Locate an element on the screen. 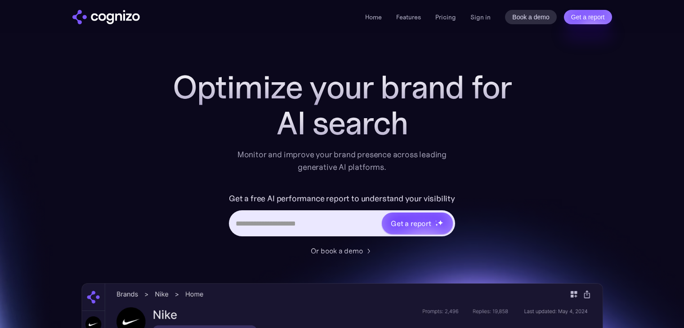 This screenshot has height=328, width=684. img: cognizo logo is located at coordinates (106, 17).